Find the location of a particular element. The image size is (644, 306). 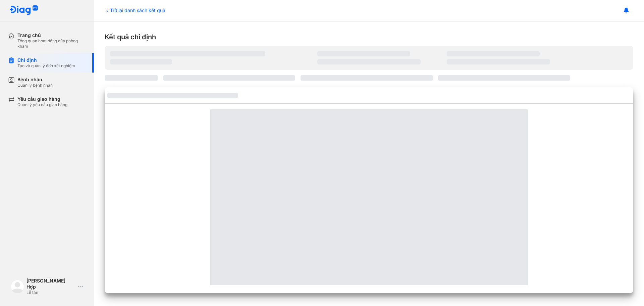

div: Bệnh nhân is located at coordinates (35, 80).